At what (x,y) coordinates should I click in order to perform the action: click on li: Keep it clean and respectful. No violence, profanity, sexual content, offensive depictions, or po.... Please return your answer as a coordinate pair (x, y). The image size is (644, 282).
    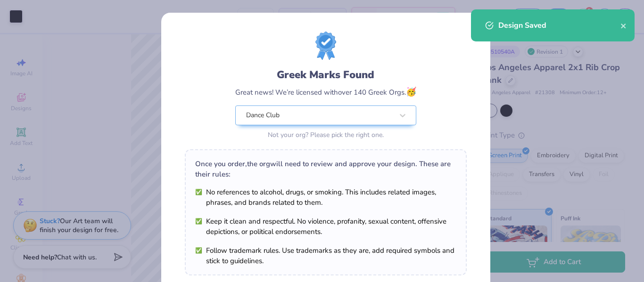
    Looking at the image, I should click on (326, 227).